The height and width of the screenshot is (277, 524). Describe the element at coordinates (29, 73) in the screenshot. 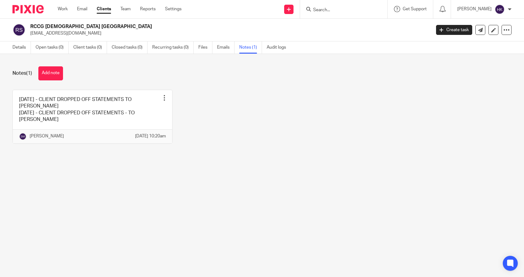

I see `span: (1)` at that location.